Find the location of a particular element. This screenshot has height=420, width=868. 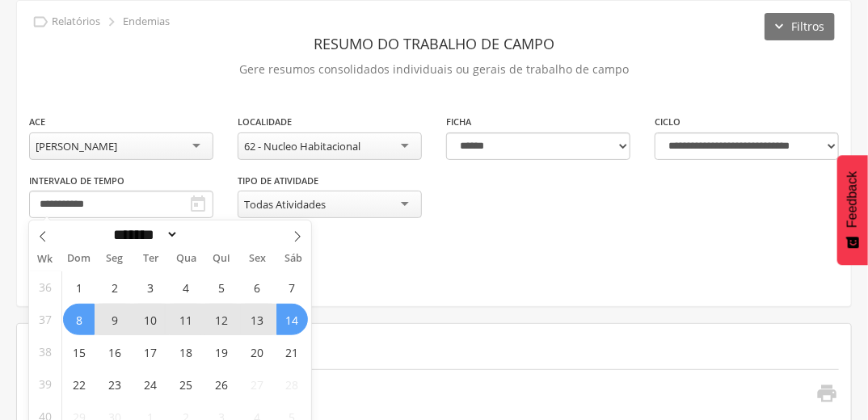

span: Setembro 15, 2024 is located at coordinates (78, 352).